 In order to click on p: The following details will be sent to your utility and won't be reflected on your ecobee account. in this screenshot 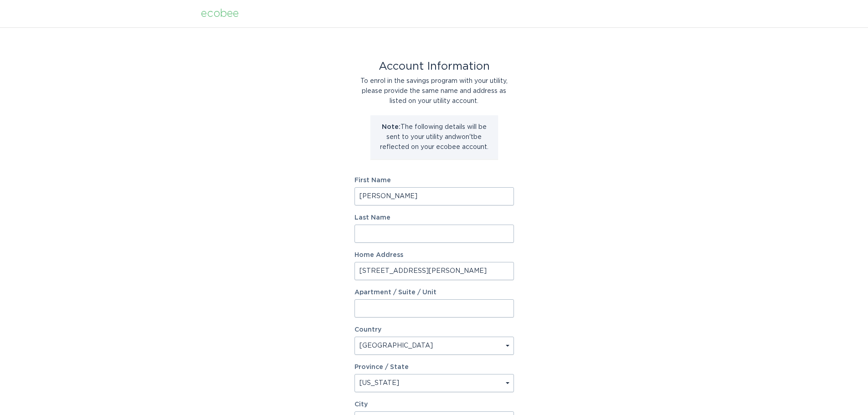, I will do `click(435, 137)`.